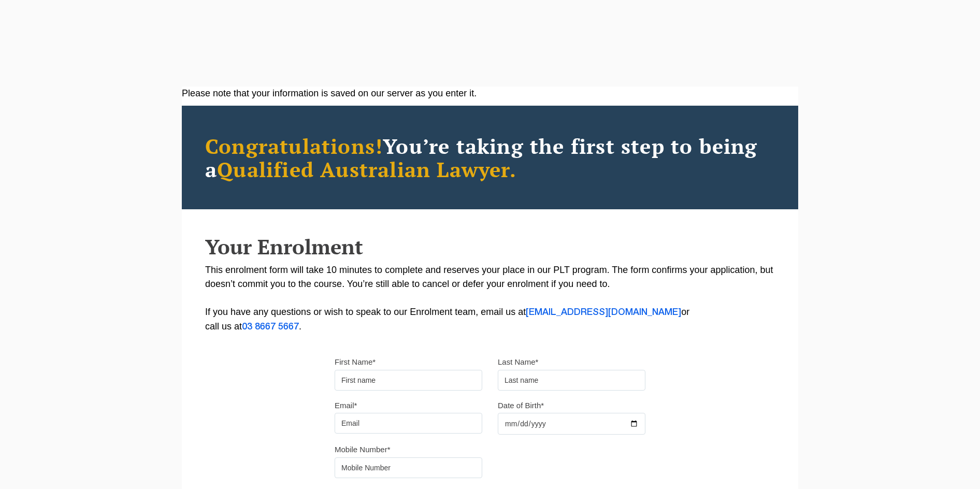  Describe the element at coordinates (363, 450) in the screenshot. I see `label: Mobile Number*` at that location.